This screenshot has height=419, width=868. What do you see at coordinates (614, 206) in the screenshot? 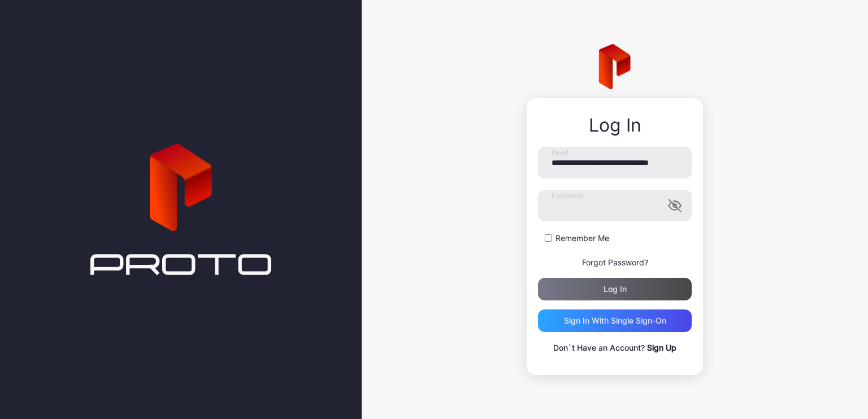
I see `input: Password` at bounding box center [614, 206].